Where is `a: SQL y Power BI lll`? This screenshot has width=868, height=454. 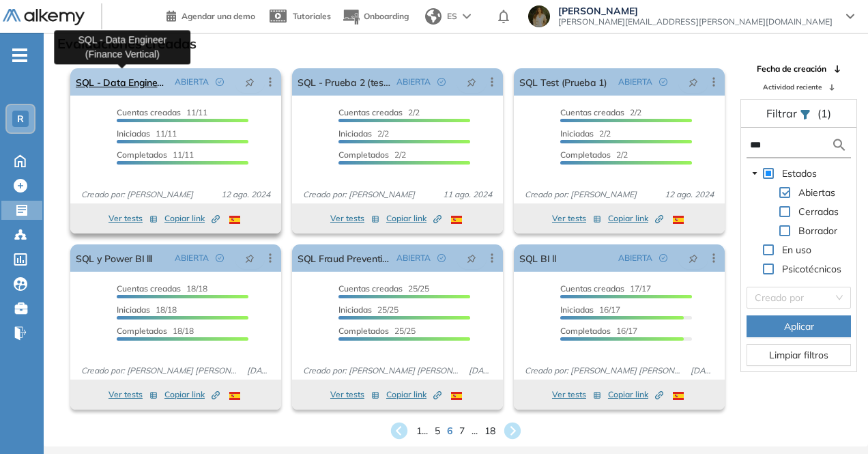
a: SQL y Power BI lll is located at coordinates (114, 258).